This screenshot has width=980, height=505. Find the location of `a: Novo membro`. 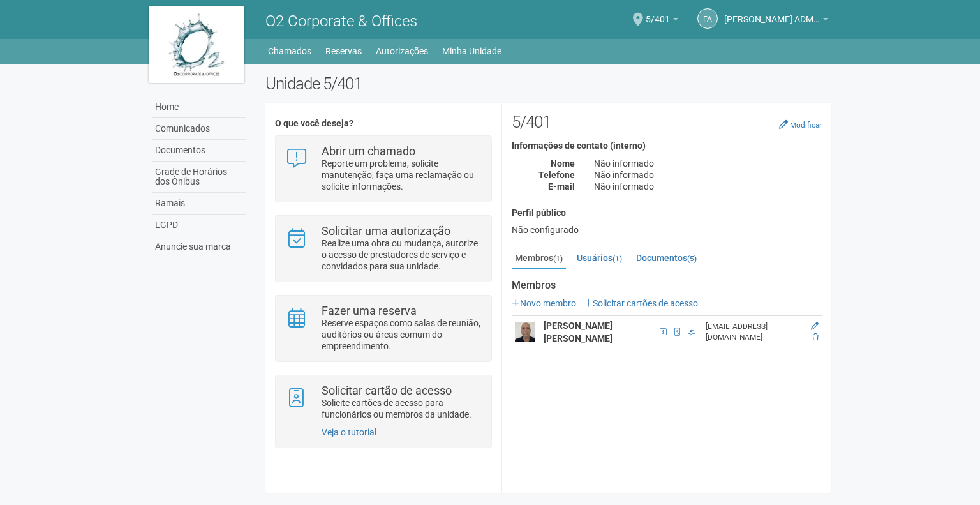

a: Novo membro is located at coordinates (544, 304).